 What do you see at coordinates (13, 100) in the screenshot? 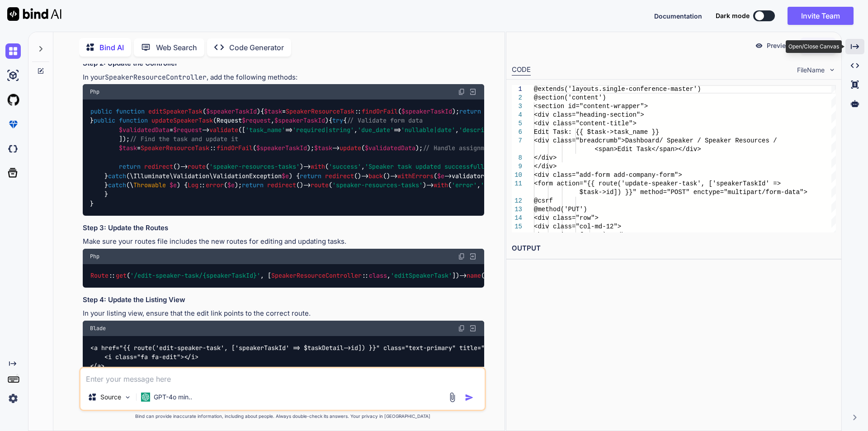
I see `img: githubLight` at bounding box center [13, 100].